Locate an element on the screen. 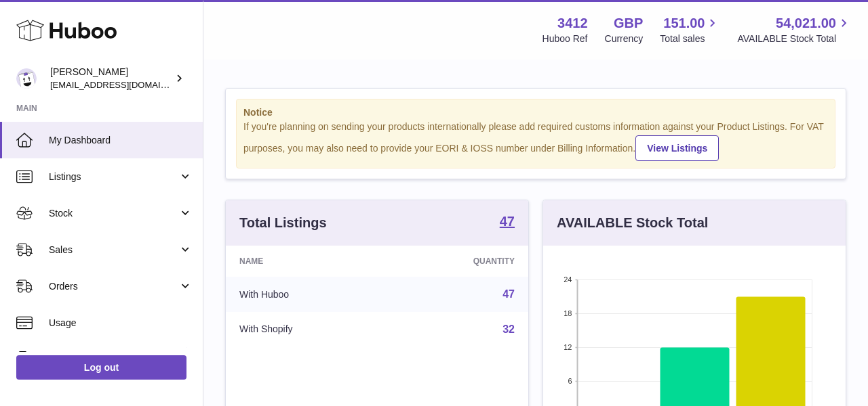 This screenshot has width=868, height=406. span: Total sales is located at coordinates (690, 38).